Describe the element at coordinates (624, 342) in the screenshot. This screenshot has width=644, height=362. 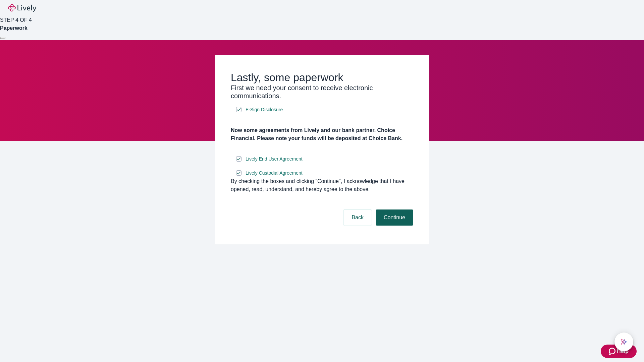
I see `svg: Lively AI Assistant` at that location.